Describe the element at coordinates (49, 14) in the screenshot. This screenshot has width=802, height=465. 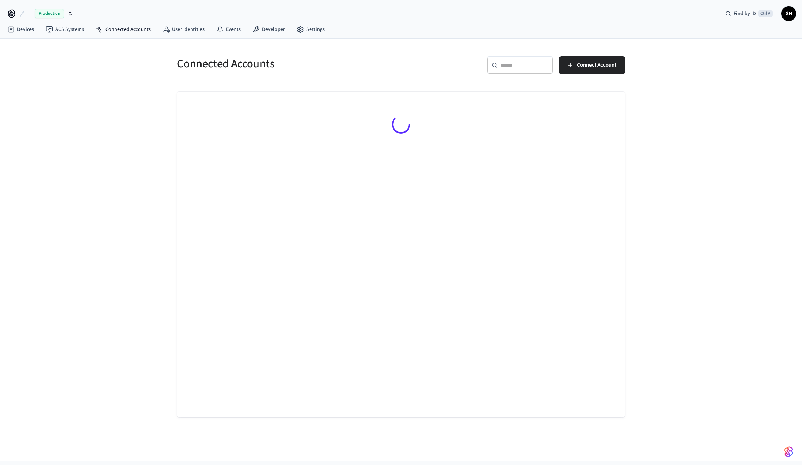
I see `span: Production` at that location.